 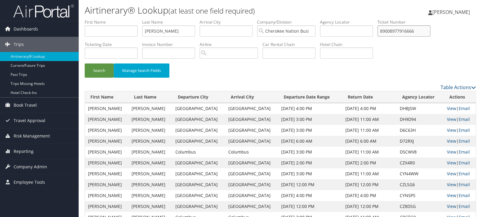 What do you see at coordinates (420, 196) in the screenshot?
I see `td: CYN5PS` at bounding box center [420, 196].